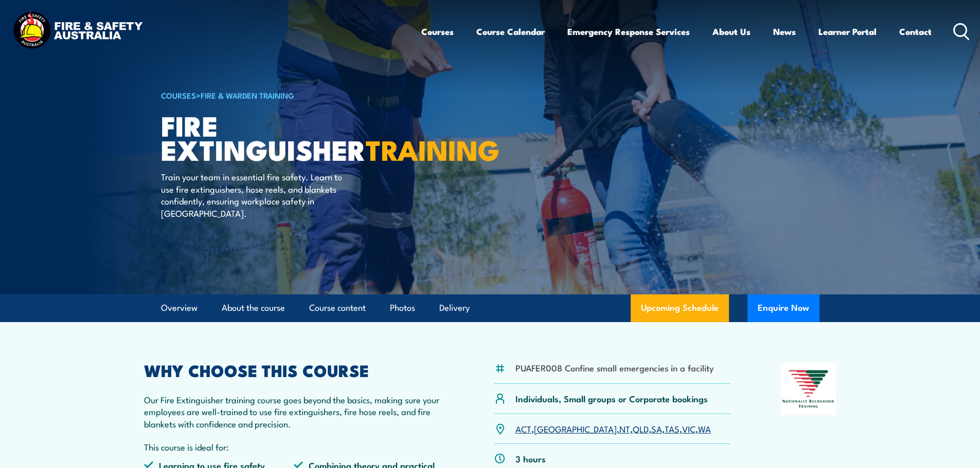 The image size is (980, 468). I want to click on img: Nationally Recognised Training logo., so click(809, 389).